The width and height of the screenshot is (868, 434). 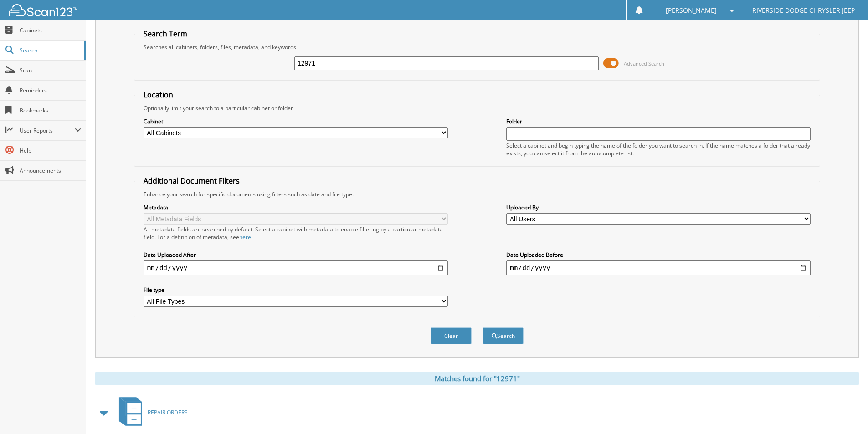 What do you see at coordinates (658, 207) in the screenshot?
I see `label: Uploaded By` at bounding box center [658, 207].